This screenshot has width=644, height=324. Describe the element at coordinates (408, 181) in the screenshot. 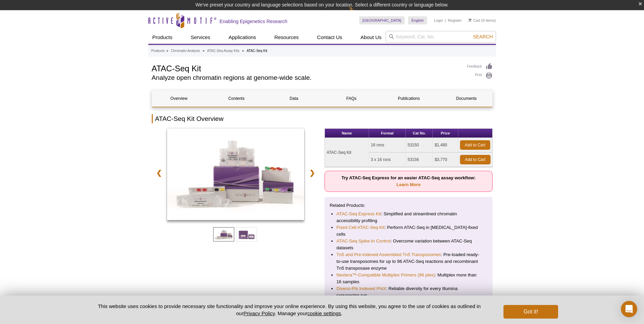

I see `strong: Try ATAC-Seq Express for an easier ATAC-Seq assay workflow:` at that location.